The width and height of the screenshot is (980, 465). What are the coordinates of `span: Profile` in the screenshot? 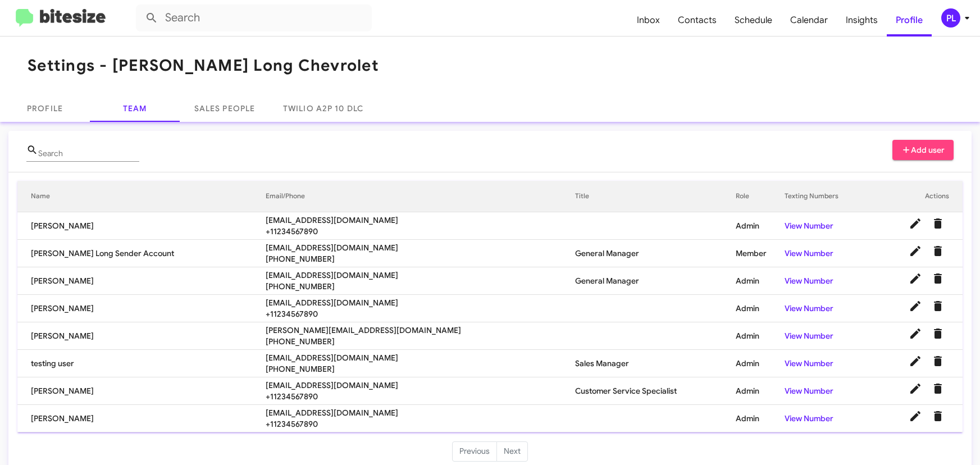 It's located at (909, 20).